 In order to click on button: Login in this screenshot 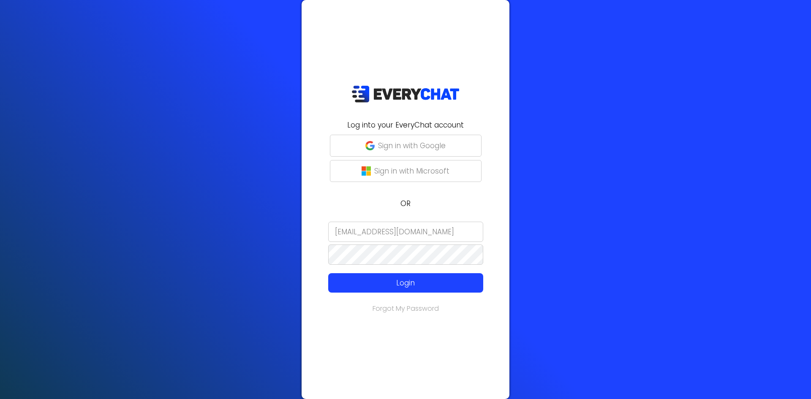, I will do `click(406, 283)`.